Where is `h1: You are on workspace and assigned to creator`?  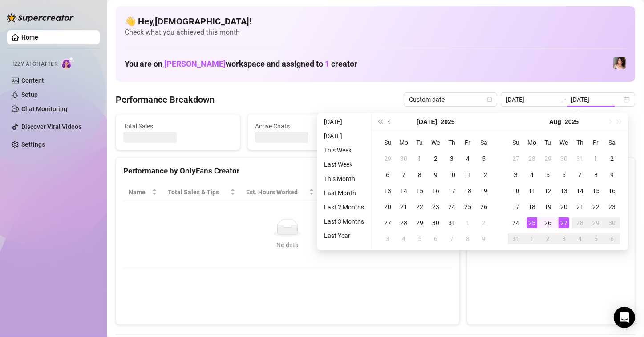
h1: You are on workspace and assigned to creator is located at coordinates (241, 64).